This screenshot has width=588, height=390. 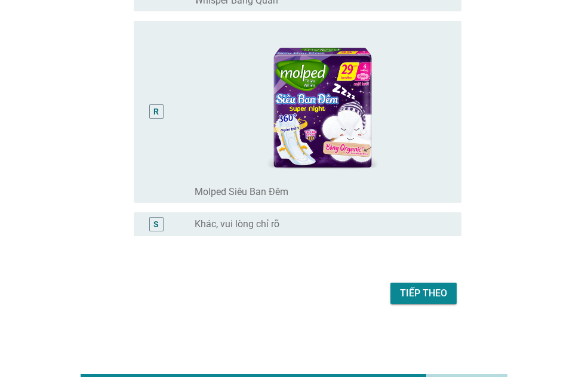 What do you see at coordinates (323, 104) in the screenshot?
I see `img: 8f1e38e5-00ee-4b35-bf0f-cecf9bfe4f07-image97.png` at bounding box center [323, 104].